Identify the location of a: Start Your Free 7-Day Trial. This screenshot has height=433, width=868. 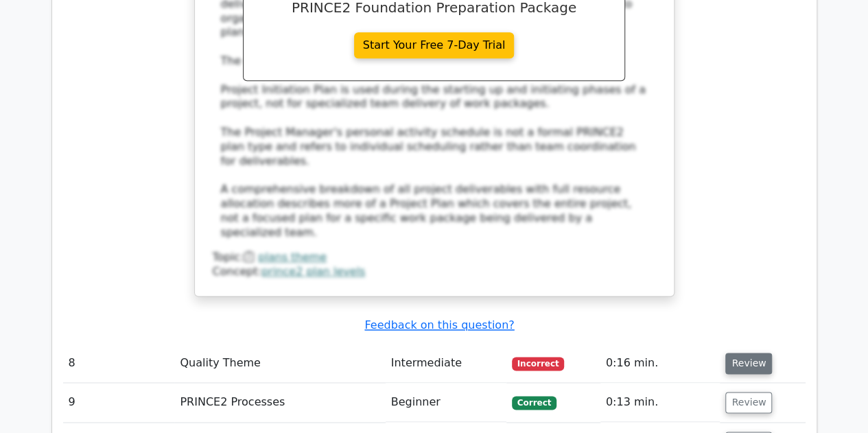
(434, 45).